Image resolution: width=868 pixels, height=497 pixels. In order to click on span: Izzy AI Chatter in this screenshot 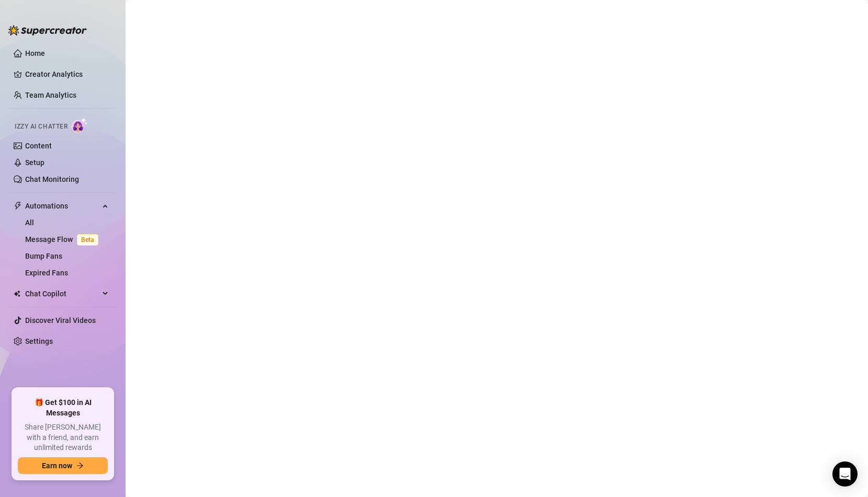, I will do `click(40, 127)`.